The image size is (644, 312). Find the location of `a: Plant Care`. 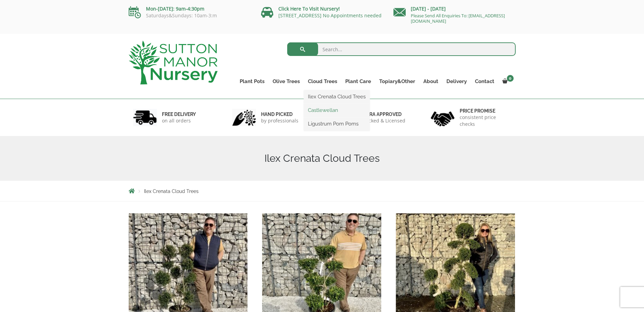

a: Plant Care is located at coordinates (358, 81).